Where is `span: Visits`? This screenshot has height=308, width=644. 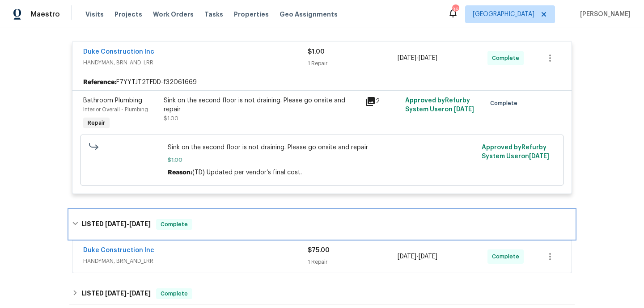
span: Visits is located at coordinates (94, 15).